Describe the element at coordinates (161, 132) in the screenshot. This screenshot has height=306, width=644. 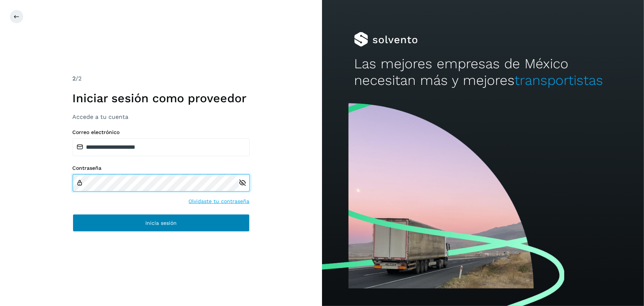
I see `label: Correo electrónico` at that location.